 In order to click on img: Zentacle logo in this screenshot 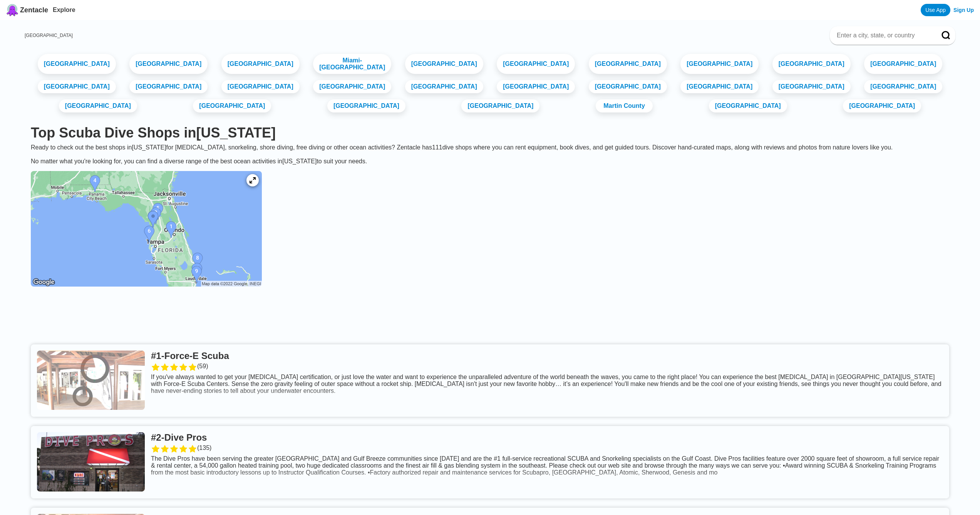, I will do `click(12, 10)`.